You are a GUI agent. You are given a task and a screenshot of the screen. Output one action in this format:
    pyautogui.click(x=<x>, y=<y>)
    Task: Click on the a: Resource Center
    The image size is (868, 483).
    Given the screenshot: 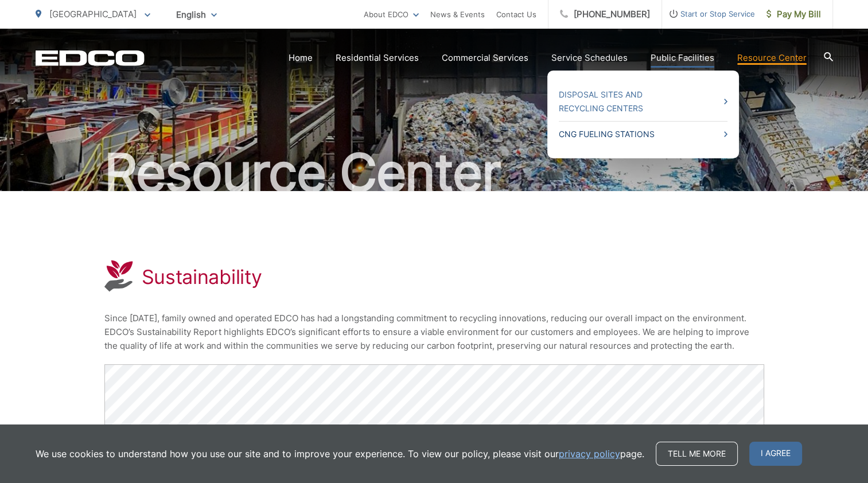 What is the action you would take?
    pyautogui.click(x=772, y=58)
    